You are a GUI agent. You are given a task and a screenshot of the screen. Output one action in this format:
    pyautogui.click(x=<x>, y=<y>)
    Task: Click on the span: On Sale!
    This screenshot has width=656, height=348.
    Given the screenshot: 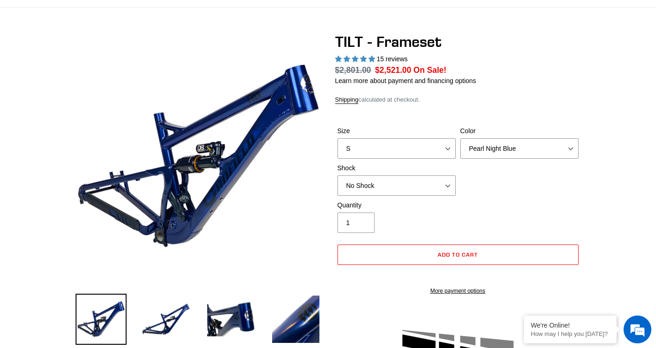 What is the action you would take?
    pyautogui.click(x=430, y=70)
    